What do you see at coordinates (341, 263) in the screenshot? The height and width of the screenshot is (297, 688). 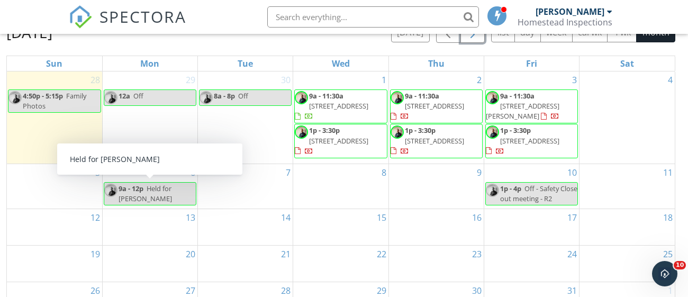 I see `td: Go to October 22, 2025` at bounding box center [341, 263].